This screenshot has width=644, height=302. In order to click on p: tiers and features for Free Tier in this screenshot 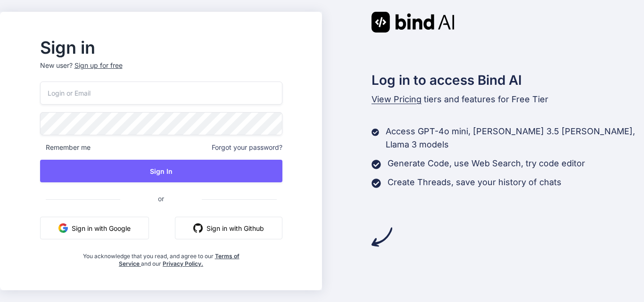, I will do `click(507, 100)`.